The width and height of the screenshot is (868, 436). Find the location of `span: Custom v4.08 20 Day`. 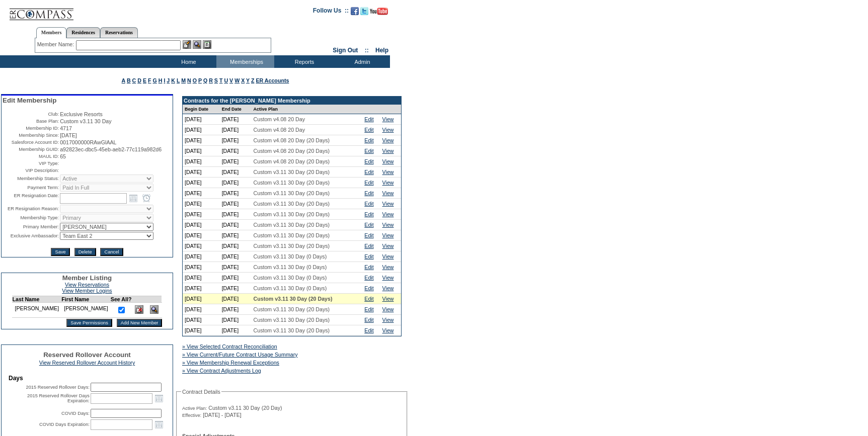

span: Custom v4.08 20 Day is located at coordinates (279, 130).